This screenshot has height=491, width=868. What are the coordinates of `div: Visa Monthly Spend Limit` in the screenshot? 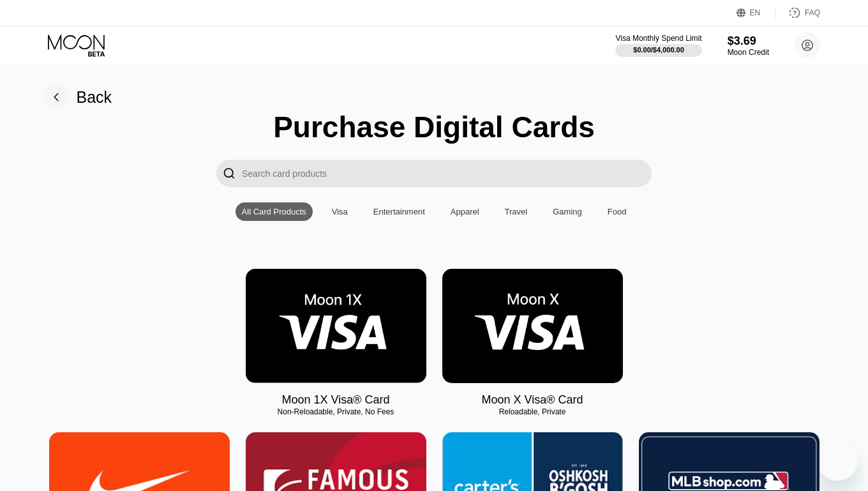 It's located at (658, 38).